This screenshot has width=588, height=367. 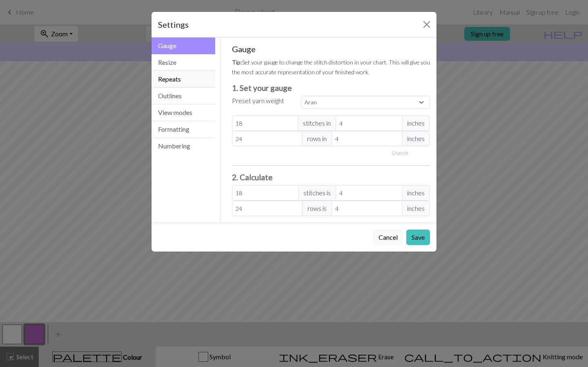 I want to click on button: View modes, so click(x=184, y=113).